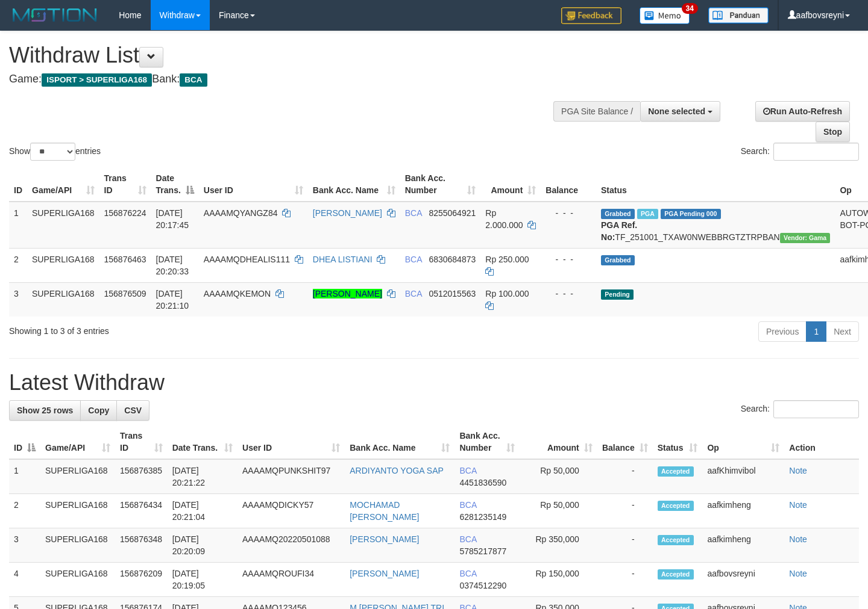  I want to click on th: Trans ID: activate to sort column ascending, so click(125, 184).